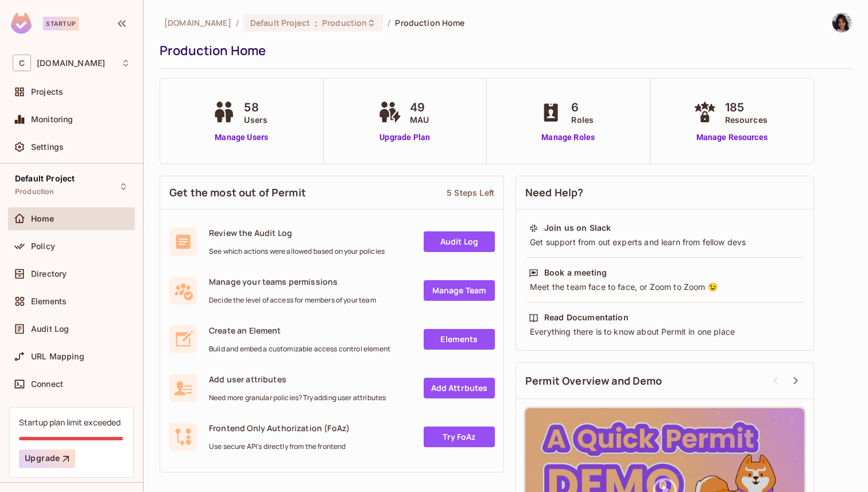 The height and width of the screenshot is (492, 868). I want to click on span: 58, so click(255, 108).